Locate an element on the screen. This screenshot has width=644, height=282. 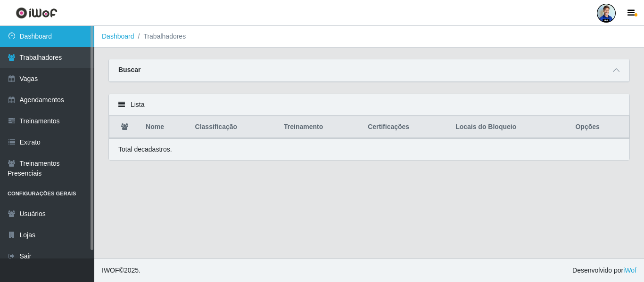
th: Locais do Bloqueio is located at coordinates (510, 127).